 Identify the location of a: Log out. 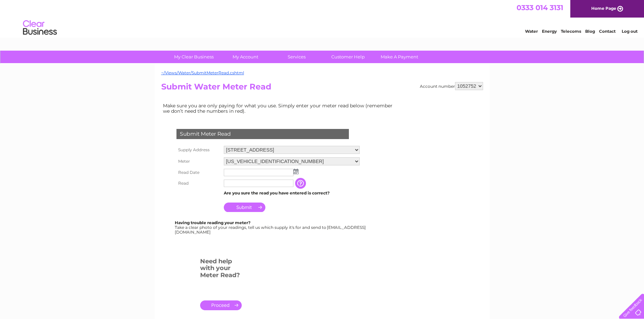
(630, 31).